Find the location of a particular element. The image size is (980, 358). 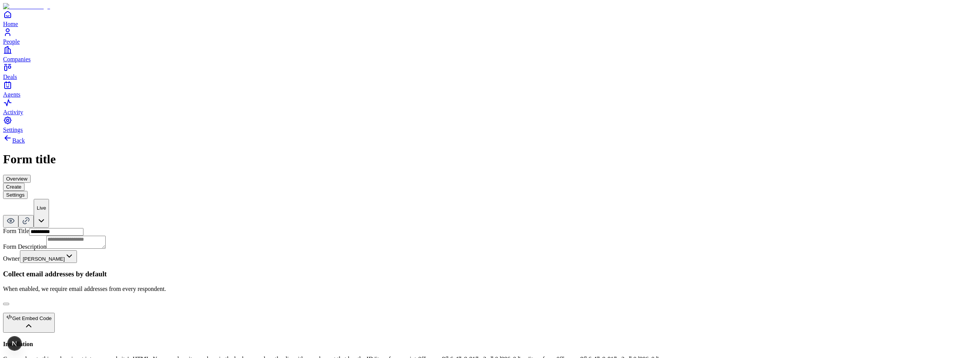

a: People is located at coordinates (490, 36).